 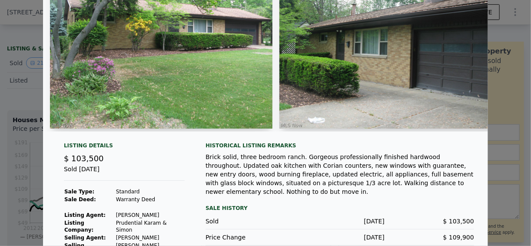 I want to click on div: Sold, so click(x=251, y=221).